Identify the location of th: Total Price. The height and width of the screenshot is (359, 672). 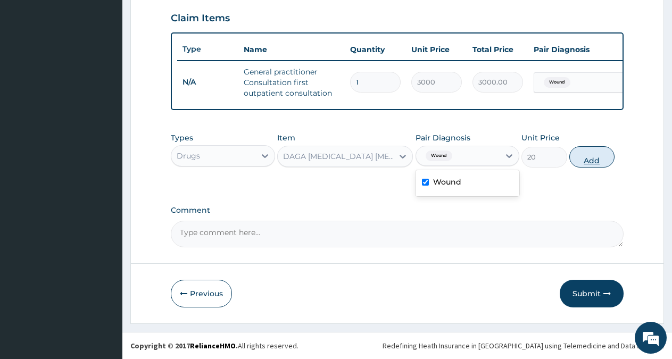
(498, 49).